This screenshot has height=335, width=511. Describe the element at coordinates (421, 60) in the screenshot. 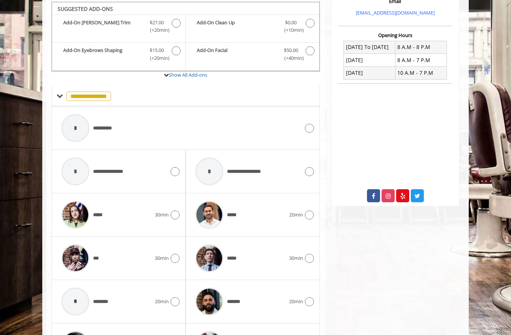

I see `td: 8 A.M - 7 P.M` at that location.